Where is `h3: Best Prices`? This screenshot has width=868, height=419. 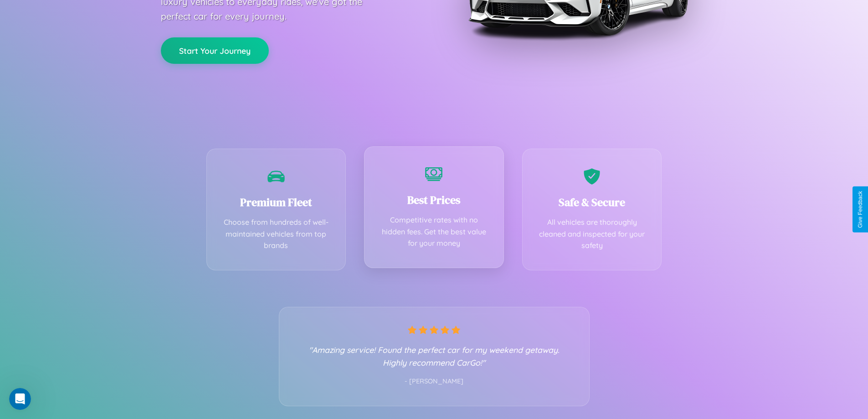 h3: Best Prices is located at coordinates (434, 200).